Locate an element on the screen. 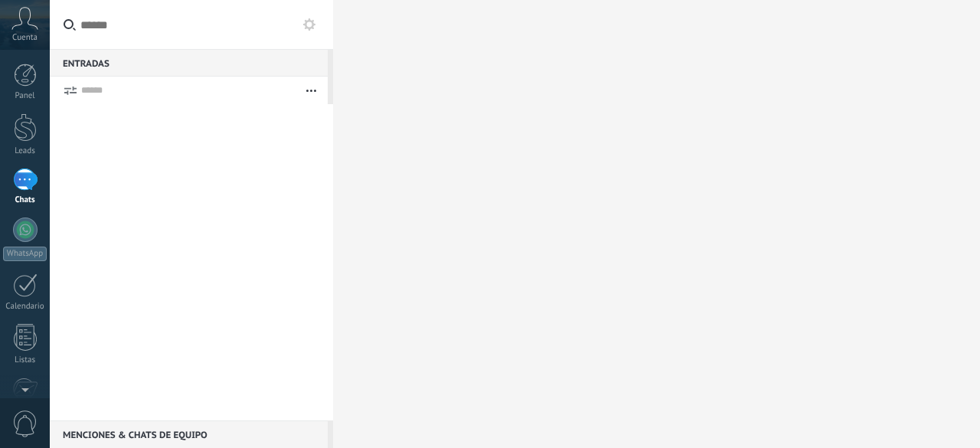  div: WhatsApp is located at coordinates (25, 253).